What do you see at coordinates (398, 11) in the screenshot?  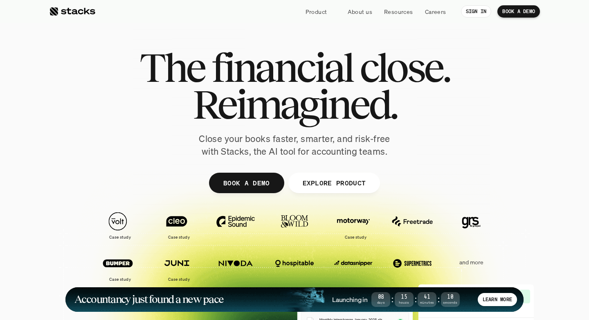 I see `p: Resources` at bounding box center [398, 11].